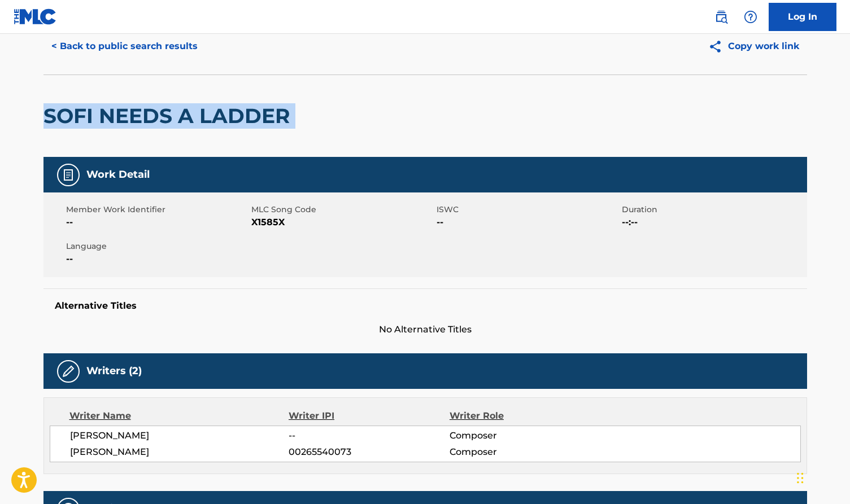  I want to click on img: MLC Logo, so click(35, 16).